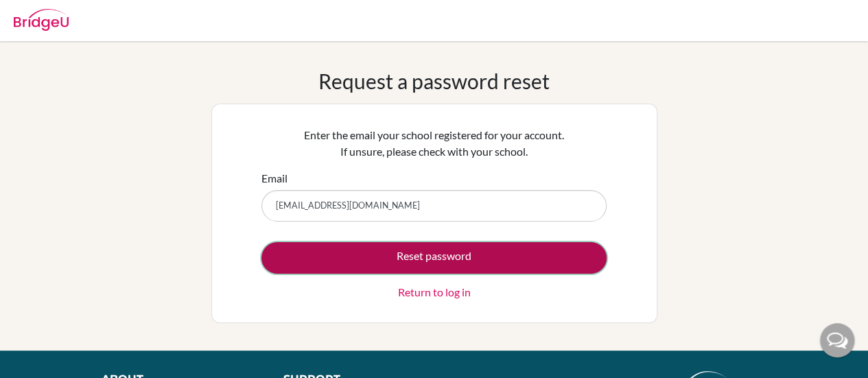  I want to click on label: Email, so click(275, 178).